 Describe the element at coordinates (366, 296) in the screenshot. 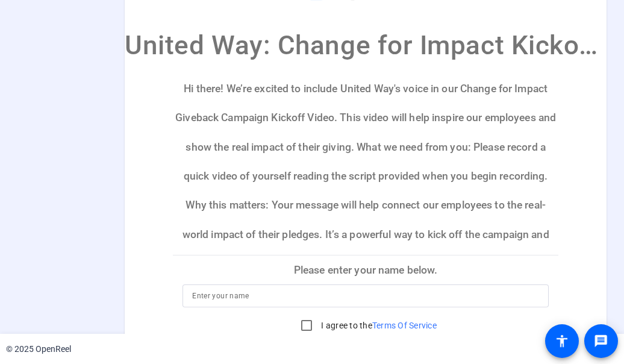

I see `input: Enter your name` at that location.